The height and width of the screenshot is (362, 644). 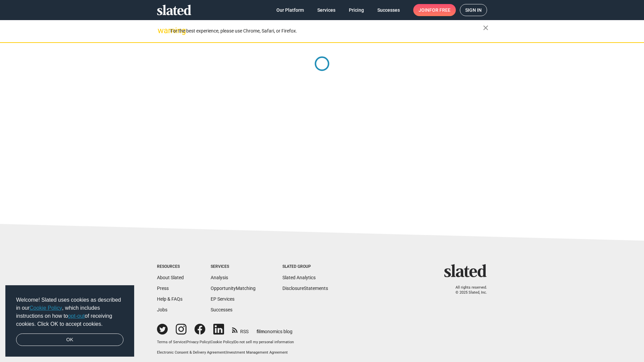 What do you see at coordinates (434, 10) in the screenshot?
I see `span: Join` at bounding box center [434, 10].